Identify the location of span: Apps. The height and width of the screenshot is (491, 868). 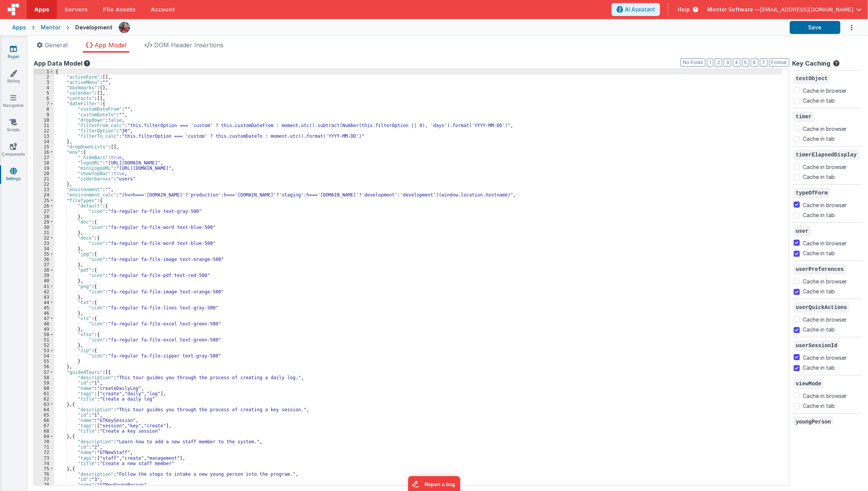
(42, 10).